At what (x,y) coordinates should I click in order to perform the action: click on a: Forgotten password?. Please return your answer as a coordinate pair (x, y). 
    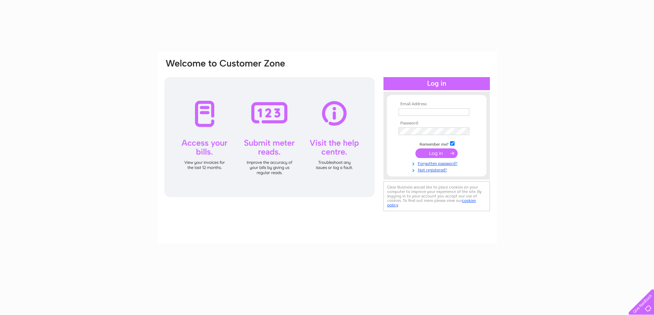
    Looking at the image, I should click on (437, 163).